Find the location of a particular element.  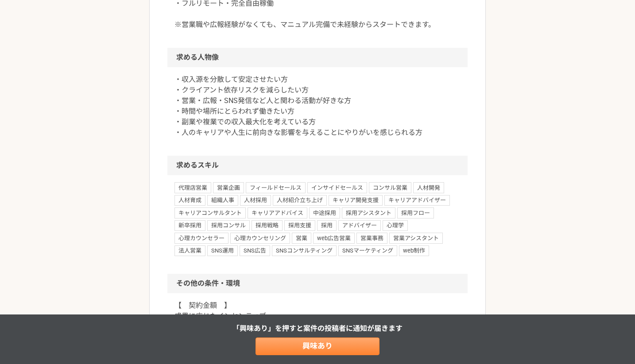

span: 心理カウンセラー is located at coordinates (202, 238).